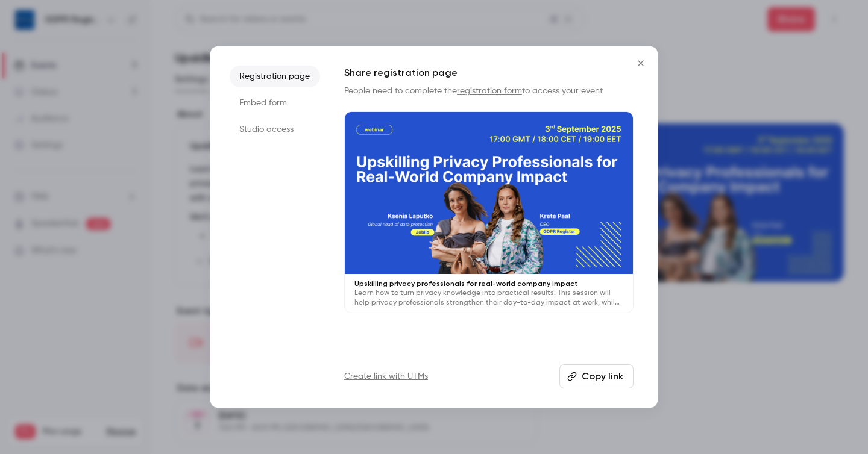  What do you see at coordinates (489, 91) in the screenshot?
I see `a: registration form` at bounding box center [489, 91].